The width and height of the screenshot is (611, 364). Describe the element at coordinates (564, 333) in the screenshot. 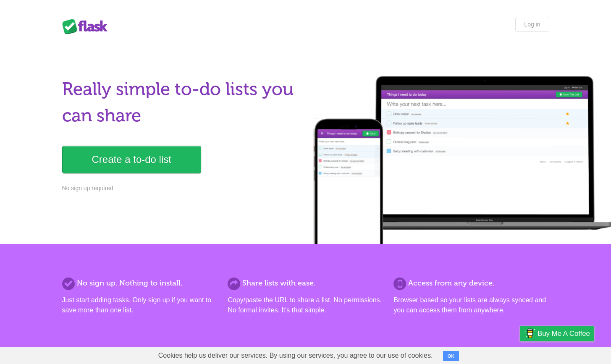

I see `span: Buy me a coffee` at that location.